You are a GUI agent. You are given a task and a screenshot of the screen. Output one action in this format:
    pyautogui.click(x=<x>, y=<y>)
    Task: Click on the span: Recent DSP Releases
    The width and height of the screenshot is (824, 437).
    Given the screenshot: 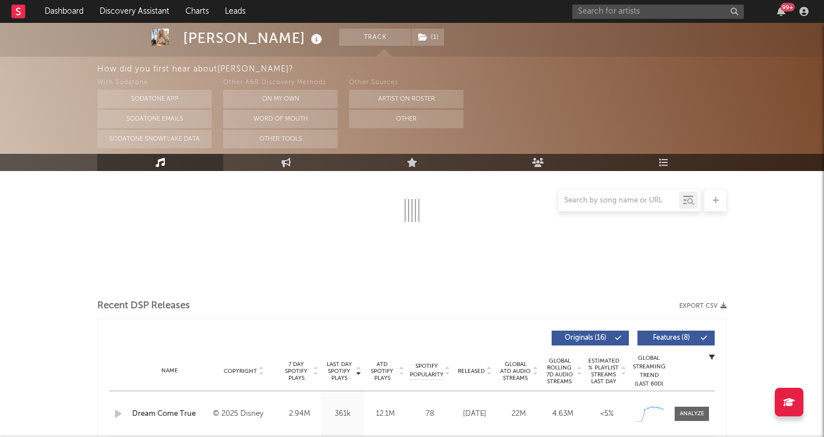 What is the action you would take?
    pyautogui.click(x=144, y=306)
    